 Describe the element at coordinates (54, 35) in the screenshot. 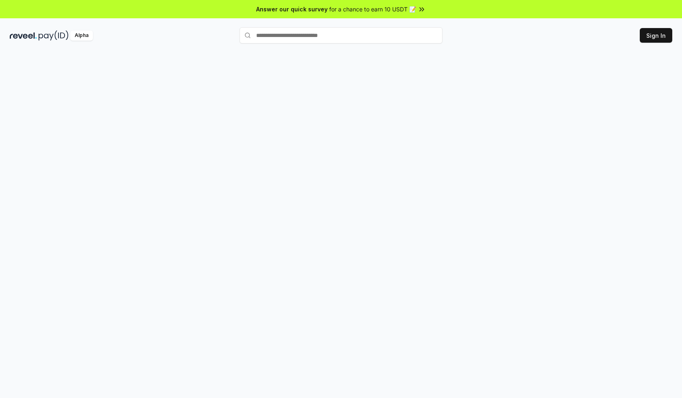

I see `img: pay_id` at that location.